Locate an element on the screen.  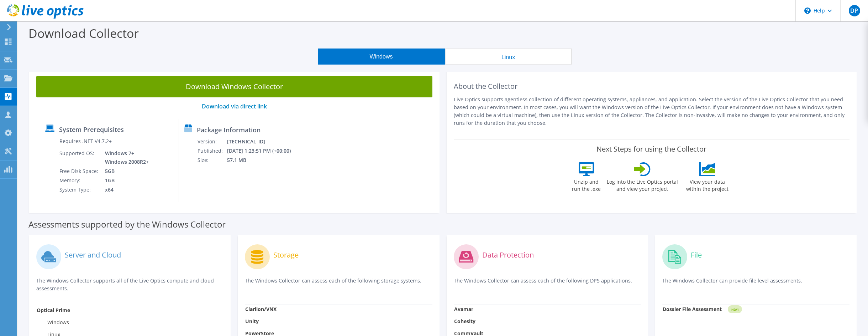
label: Download Collector is located at coordinates (83, 33).